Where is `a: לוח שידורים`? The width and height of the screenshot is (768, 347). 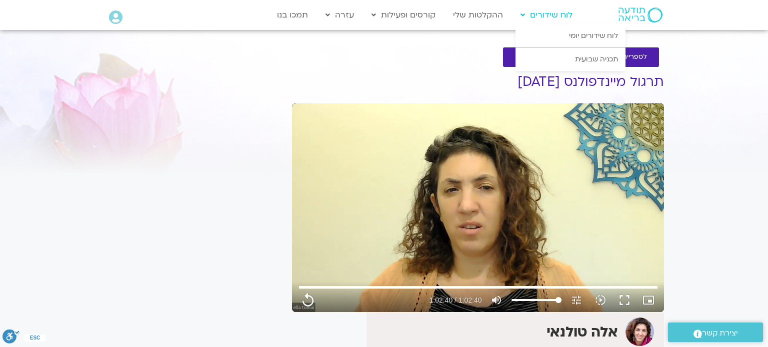
a: לוח שידורים is located at coordinates (546, 15).